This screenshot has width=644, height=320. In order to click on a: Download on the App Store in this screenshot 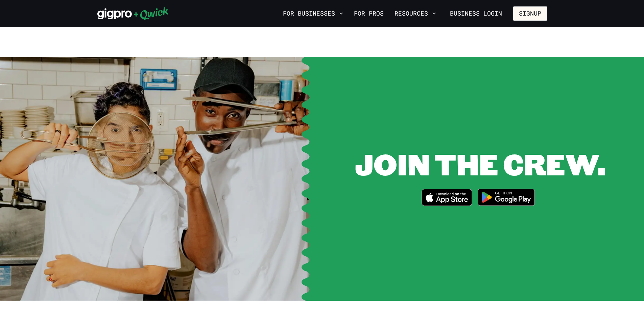, I will do `click(447, 198)`.